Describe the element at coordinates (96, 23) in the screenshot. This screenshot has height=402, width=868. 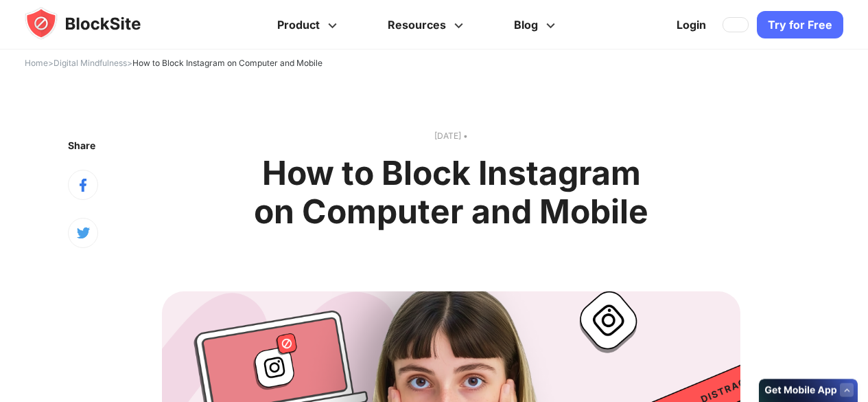
I see `img: blocksite-icon.5d769676.svg` at that location.